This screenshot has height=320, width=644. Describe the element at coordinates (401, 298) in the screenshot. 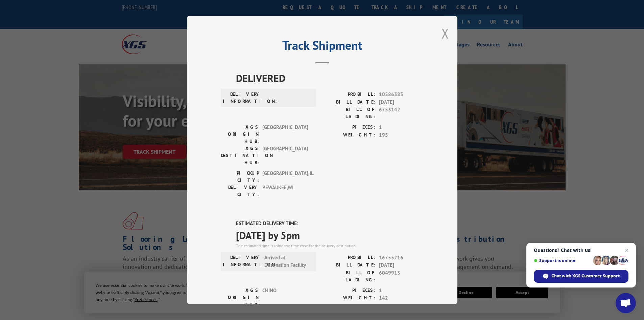

I see `span: 142` at that location.